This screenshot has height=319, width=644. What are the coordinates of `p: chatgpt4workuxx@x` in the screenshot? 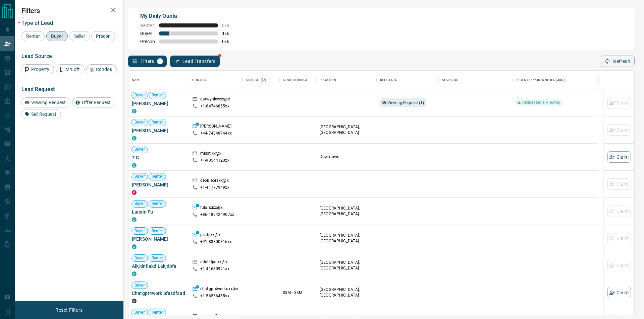 It's located at (219, 289).